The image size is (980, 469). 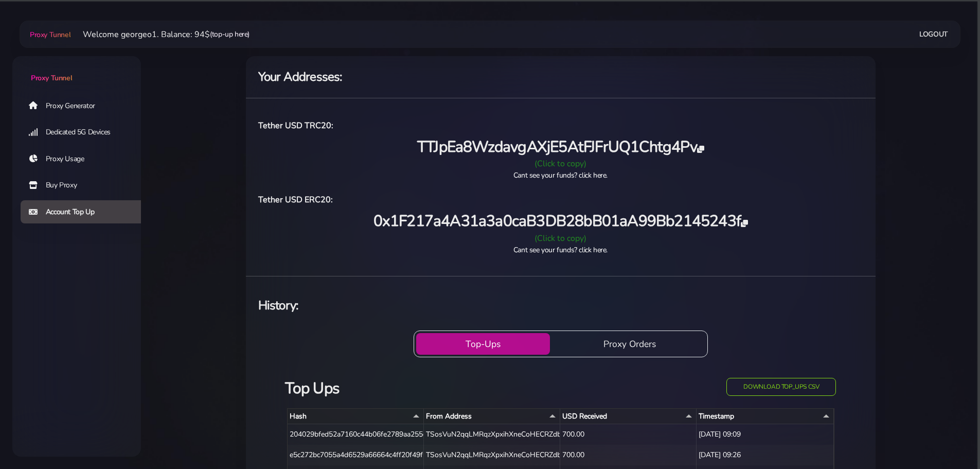 I want to click on div: e5c272bc7055a4d6529a66664c4ff20f49f1ec8343b087a7b37d42cb48132d60, so click(x=356, y=455).